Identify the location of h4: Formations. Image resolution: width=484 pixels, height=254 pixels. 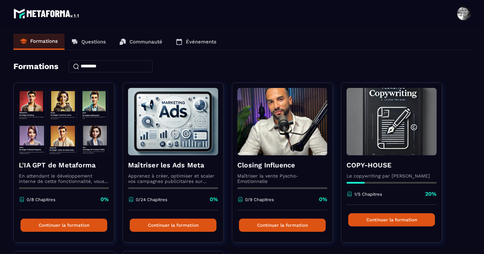
(36, 66).